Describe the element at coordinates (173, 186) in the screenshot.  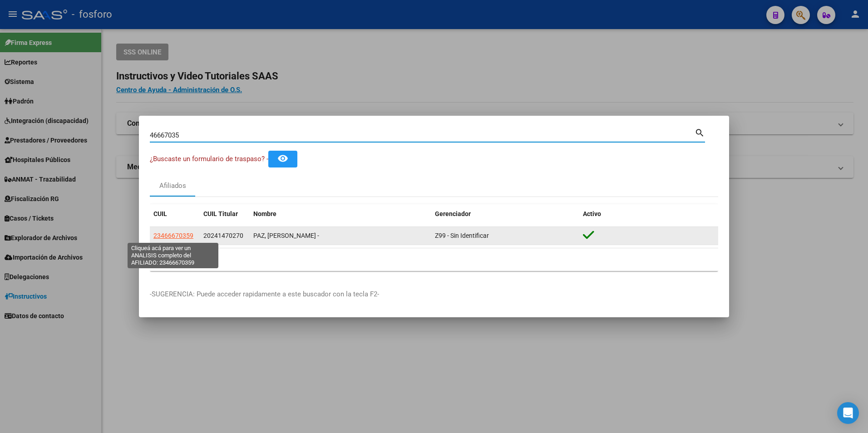
I see `div: Afiliados` at that location.